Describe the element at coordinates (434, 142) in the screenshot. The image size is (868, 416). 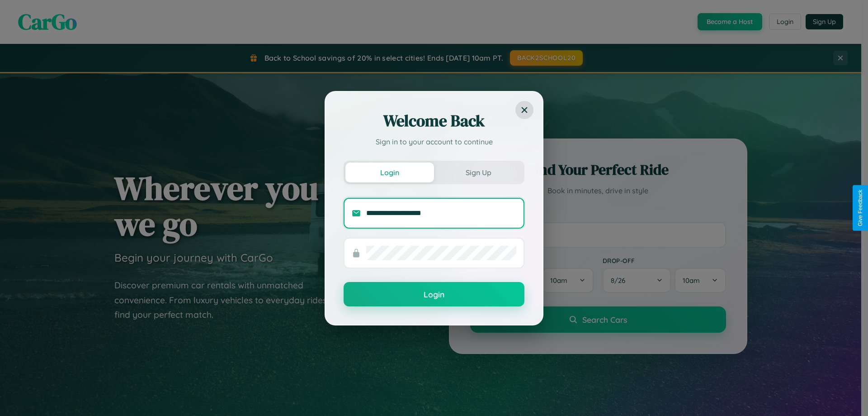
I see `p: Sign in to your account to continue` at that location.